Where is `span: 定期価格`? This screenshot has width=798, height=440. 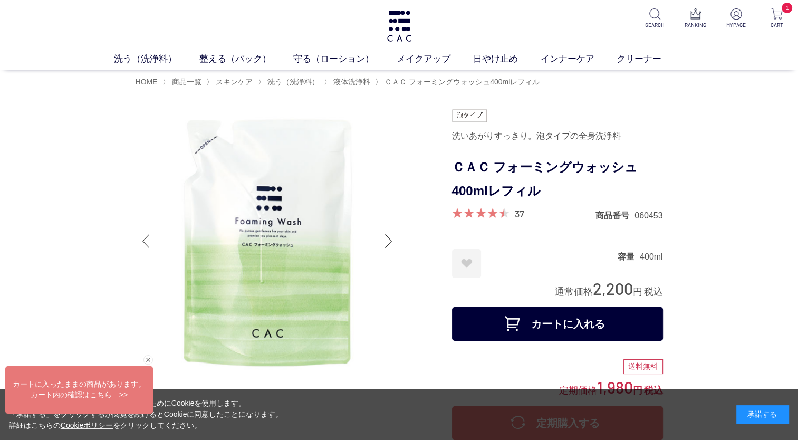 span: 定期価格 is located at coordinates (578, 390).